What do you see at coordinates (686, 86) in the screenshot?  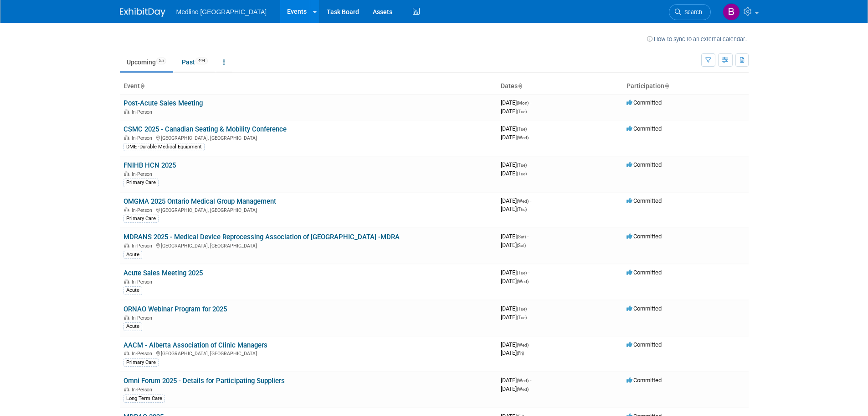 I see `th: Participation` at bounding box center [686, 86].